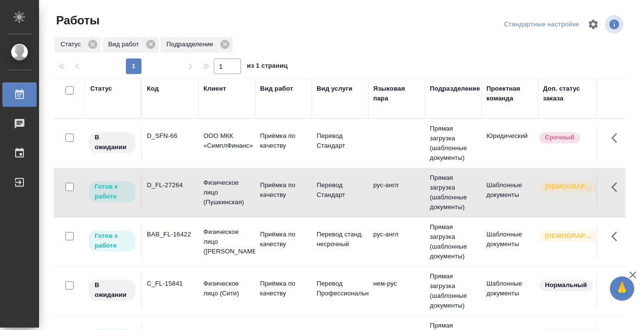 The width and height of the screenshot is (644, 330). What do you see at coordinates (191, 44) in the screenshot?
I see `p: Подразделение` at bounding box center [191, 44].